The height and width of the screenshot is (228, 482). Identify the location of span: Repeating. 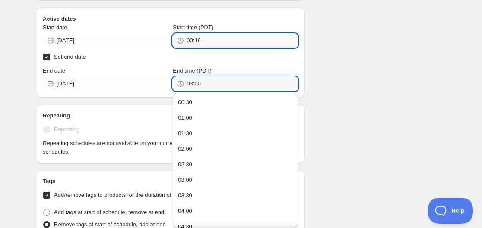
(67, 129).